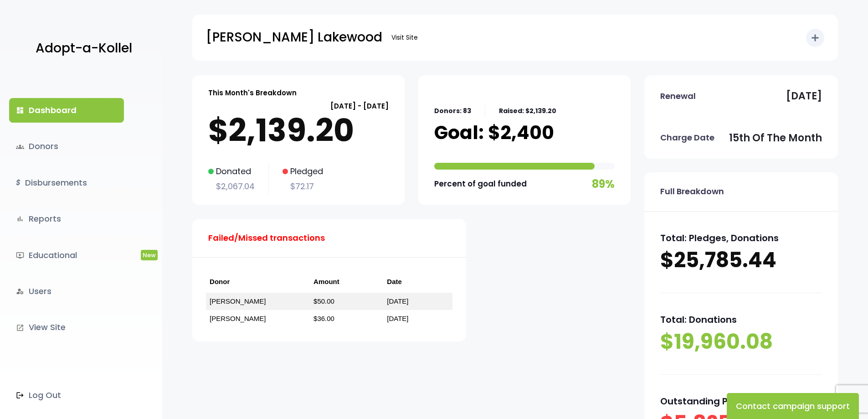 Image resolution: width=868 pixels, height=419 pixels. What do you see at coordinates (346, 282) in the screenshot?
I see `th: Amount` at bounding box center [346, 282].